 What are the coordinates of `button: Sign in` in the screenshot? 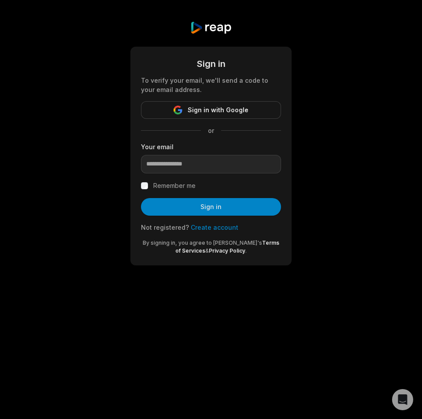 It's located at (211, 207).